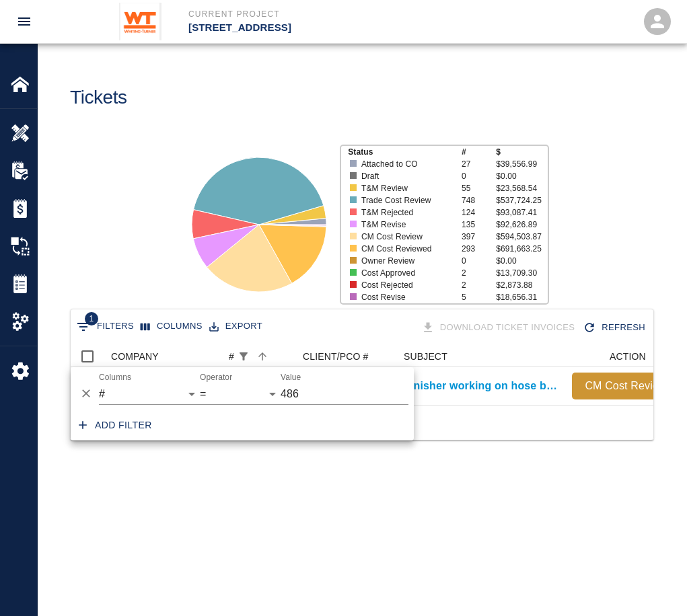 This screenshot has height=616, width=687. Describe the element at coordinates (654, 584) in the screenshot. I see `div: Chat Widget` at that location.